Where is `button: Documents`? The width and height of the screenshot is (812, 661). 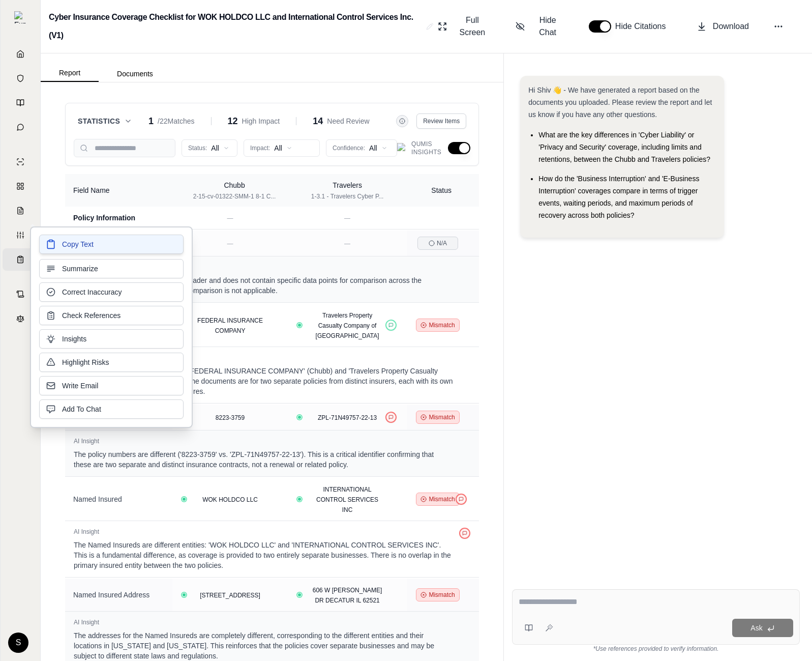 button: Documents is located at coordinates (135, 74).